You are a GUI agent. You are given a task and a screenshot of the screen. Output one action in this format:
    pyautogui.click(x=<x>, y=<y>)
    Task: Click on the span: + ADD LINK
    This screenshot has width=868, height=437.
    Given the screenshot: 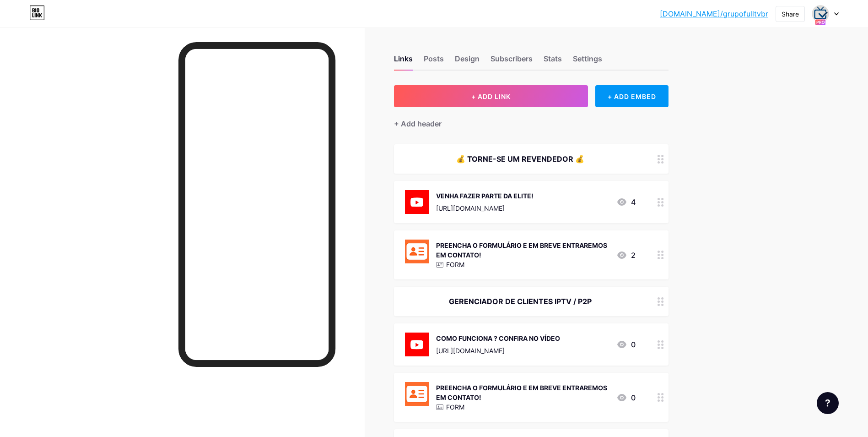 What is the action you would take?
    pyautogui.click(x=491, y=96)
    